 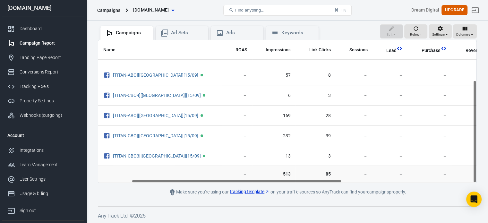 What do you see at coordinates (151, 10) in the screenshot?
I see `span: bdcnews.site` at bounding box center [151, 10].